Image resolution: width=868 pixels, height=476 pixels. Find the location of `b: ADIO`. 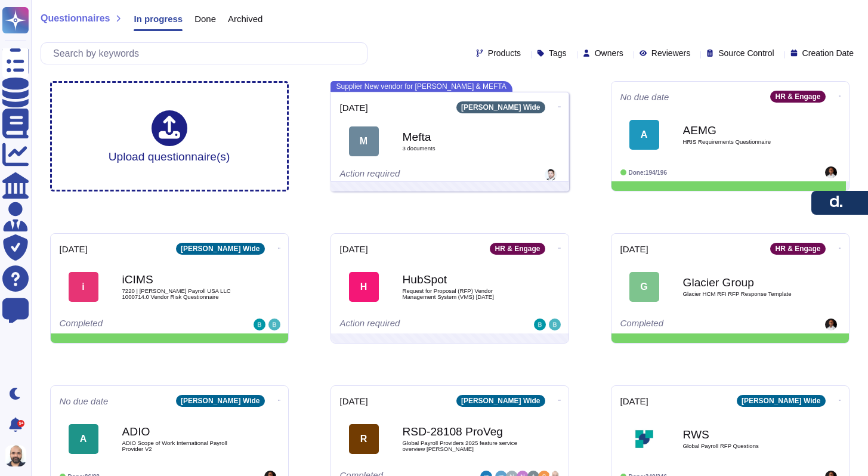

b: ADIO is located at coordinates (182, 431).